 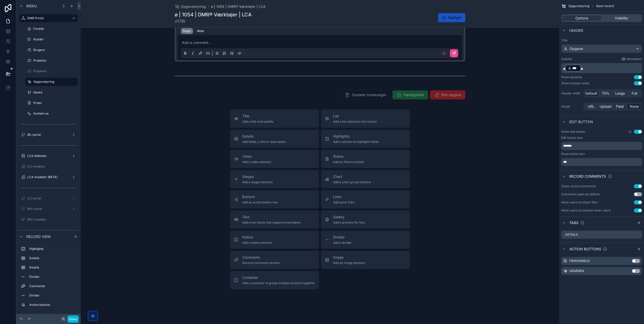 What do you see at coordinates (73, 319) in the screenshot?
I see `button: Done` at bounding box center [73, 319].